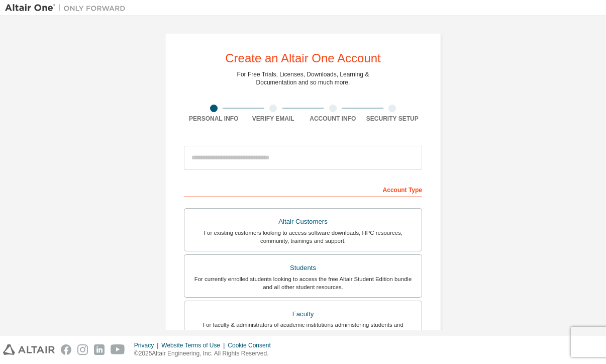 The width and height of the screenshot is (606, 364). Describe the element at coordinates (274, 119) in the screenshot. I see `div: Verify Email` at that location.